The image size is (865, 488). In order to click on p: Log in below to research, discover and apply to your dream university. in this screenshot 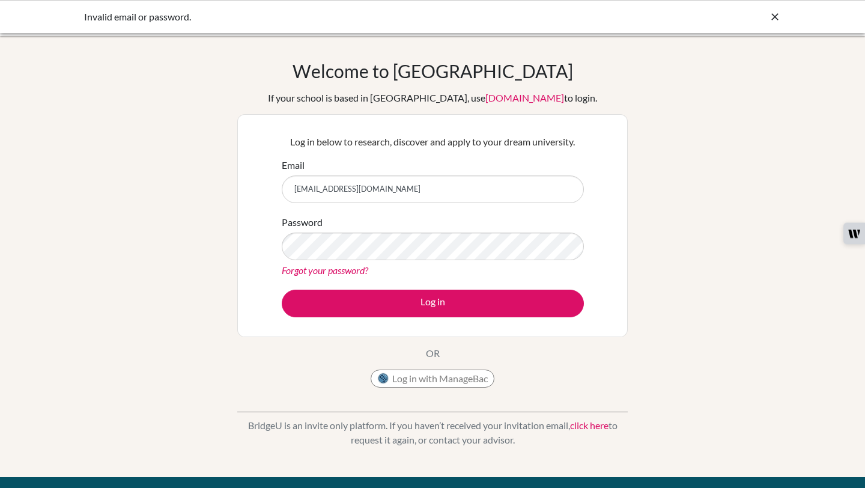, I will do `click(432, 142)`.